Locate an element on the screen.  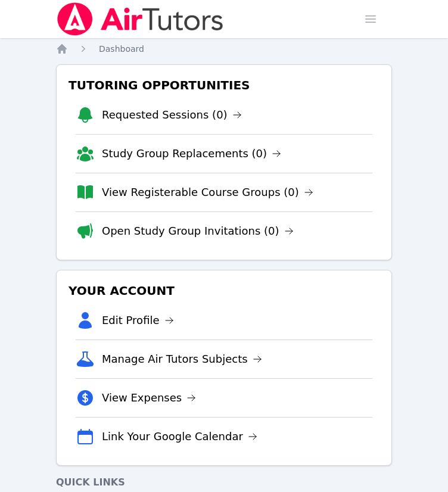
a: Edit Profile is located at coordinates (138, 321).